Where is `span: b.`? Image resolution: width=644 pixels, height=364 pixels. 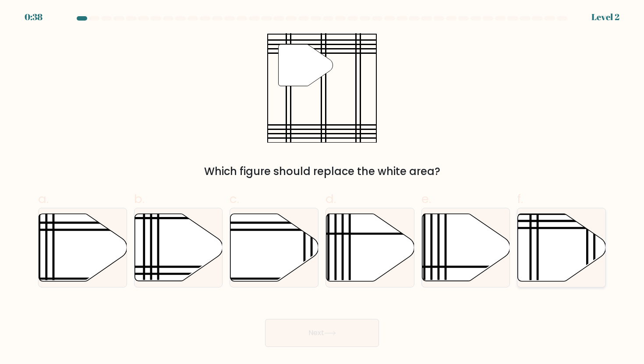
span: b. is located at coordinates (139, 199).